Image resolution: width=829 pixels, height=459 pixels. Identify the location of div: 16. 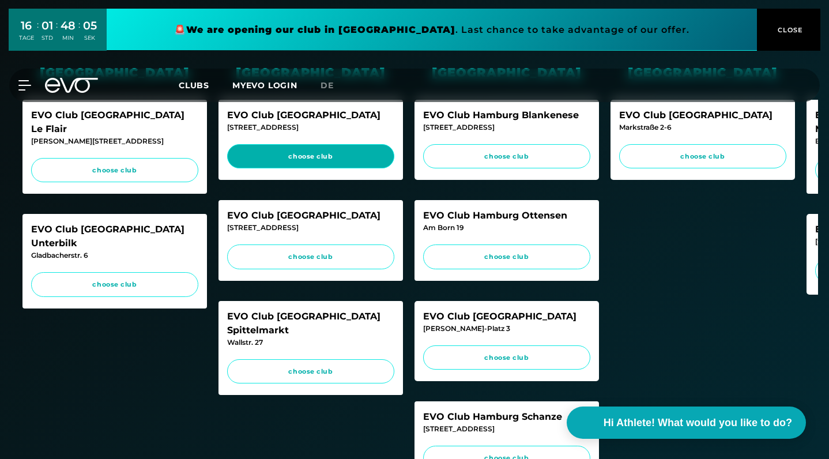
(27, 25).